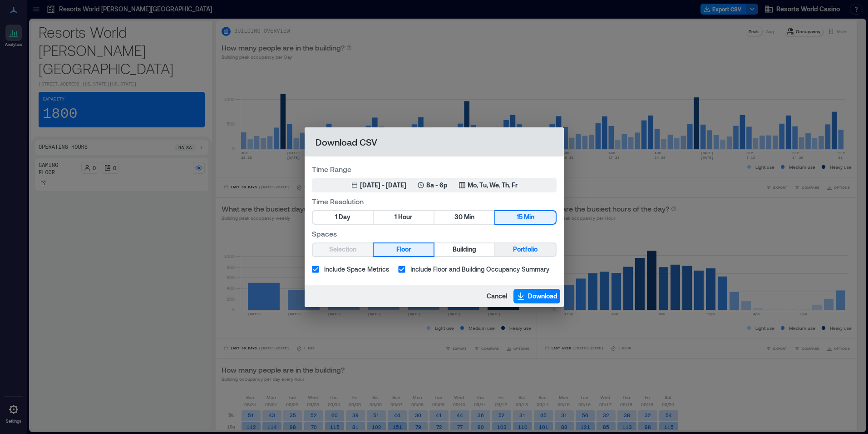 This screenshot has width=868, height=434. Describe the element at coordinates (492, 185) in the screenshot. I see `p: Mo, Tu, We, Th, Fr` at that location.